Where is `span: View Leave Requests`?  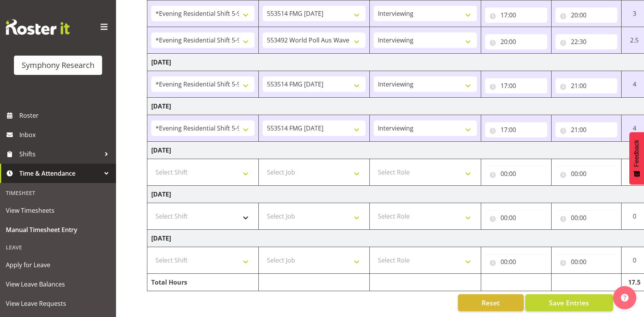
span: View Leave Requests is located at coordinates (58, 303).